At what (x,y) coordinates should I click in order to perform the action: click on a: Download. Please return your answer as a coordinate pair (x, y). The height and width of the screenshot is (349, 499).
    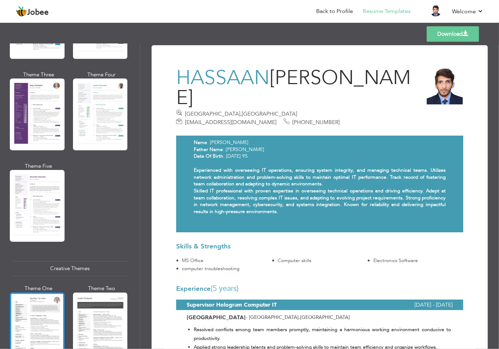
    Looking at the image, I should click on (453, 34).